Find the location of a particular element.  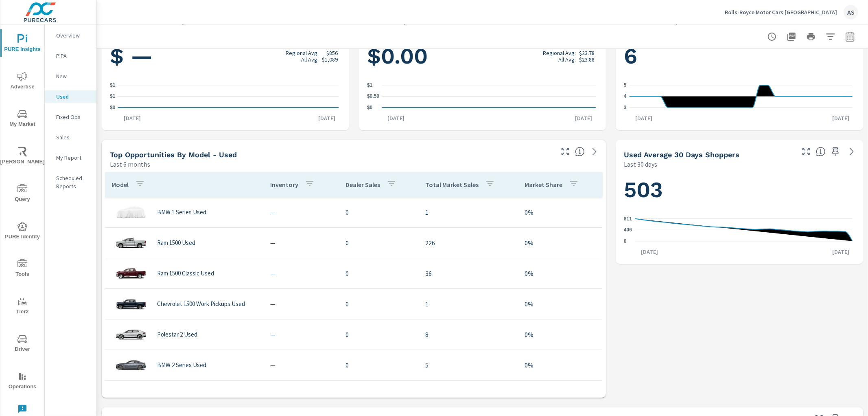

text: 406 is located at coordinates (628, 230).